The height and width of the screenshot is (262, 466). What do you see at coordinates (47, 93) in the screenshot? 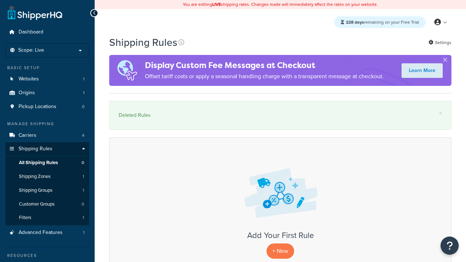
I see `li: Origins` at bounding box center [47, 93].